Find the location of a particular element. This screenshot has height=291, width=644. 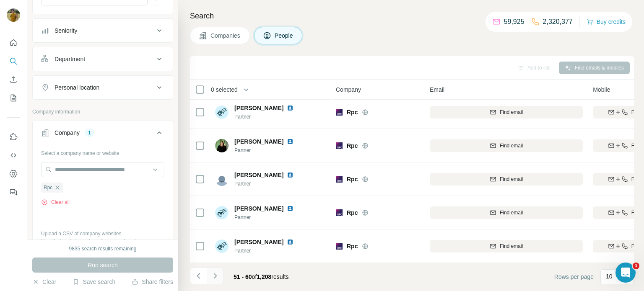

span: 1 is located at coordinates (636, 266).